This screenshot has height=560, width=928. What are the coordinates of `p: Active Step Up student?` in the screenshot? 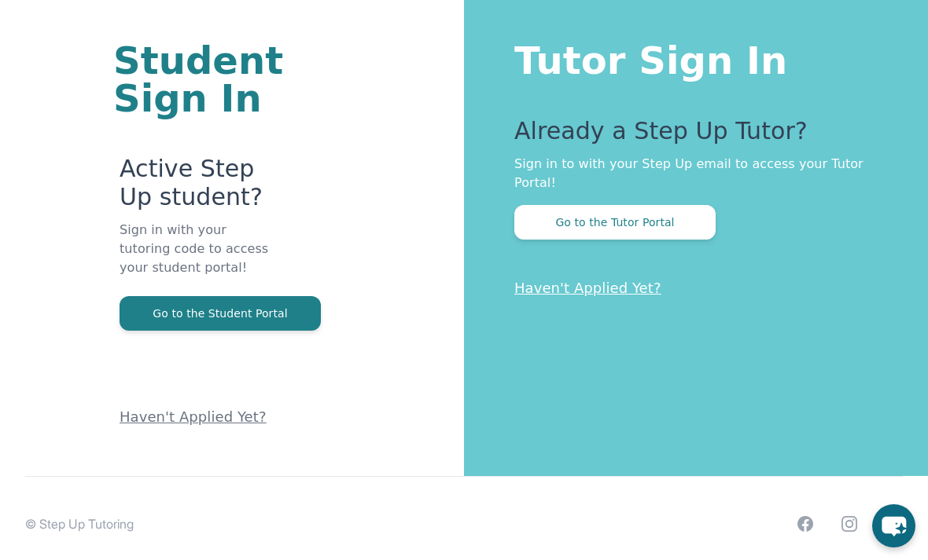 It's located at (197, 188).